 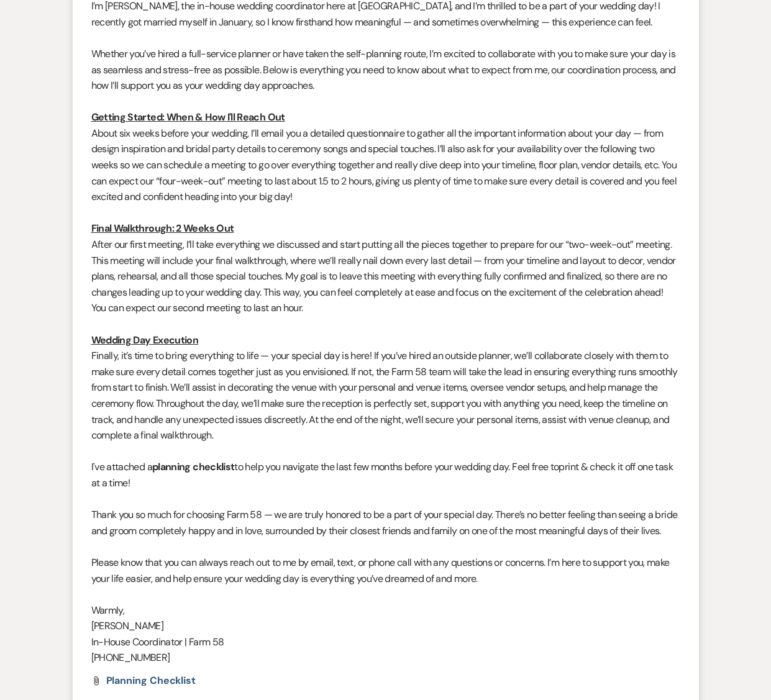 I want to click on span: Warmly,, so click(x=108, y=609).